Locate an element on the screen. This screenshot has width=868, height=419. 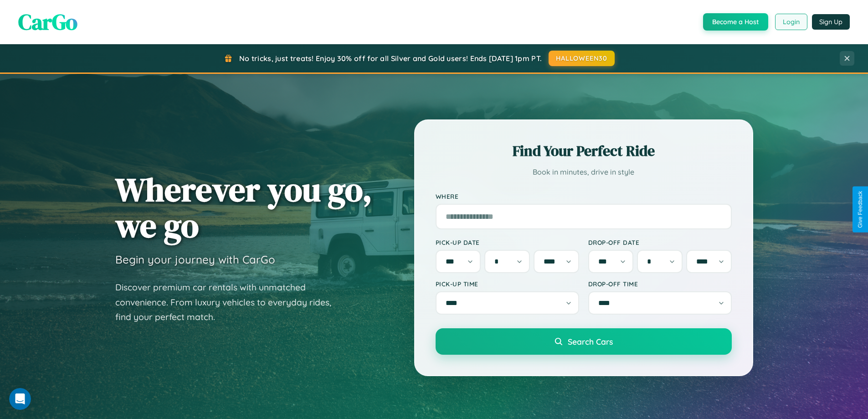
h3: Begin your journey with CarGo is located at coordinates (195, 260).